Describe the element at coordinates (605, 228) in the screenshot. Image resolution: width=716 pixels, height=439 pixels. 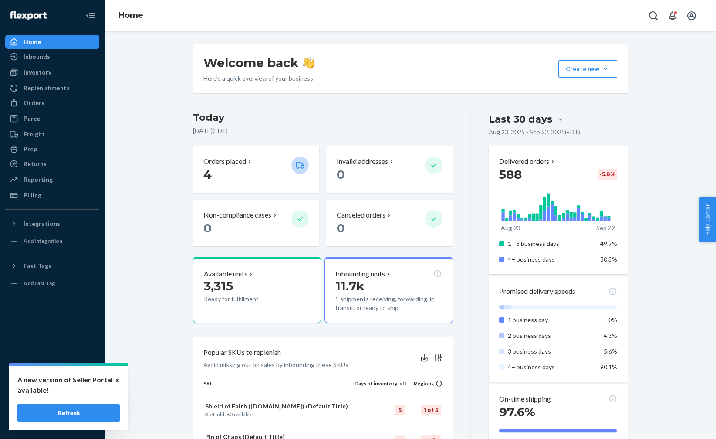
I see `p: Sep 22` at that location.